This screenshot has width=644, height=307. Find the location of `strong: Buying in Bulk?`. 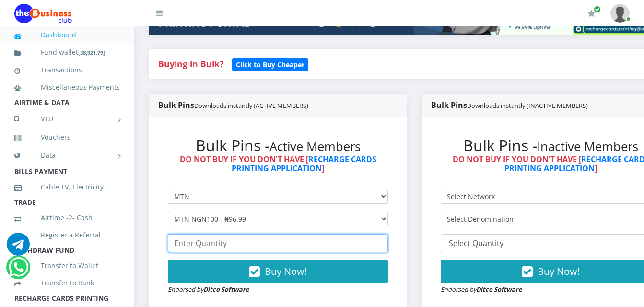

strong: Buying in Bulk? is located at coordinates (191, 64).